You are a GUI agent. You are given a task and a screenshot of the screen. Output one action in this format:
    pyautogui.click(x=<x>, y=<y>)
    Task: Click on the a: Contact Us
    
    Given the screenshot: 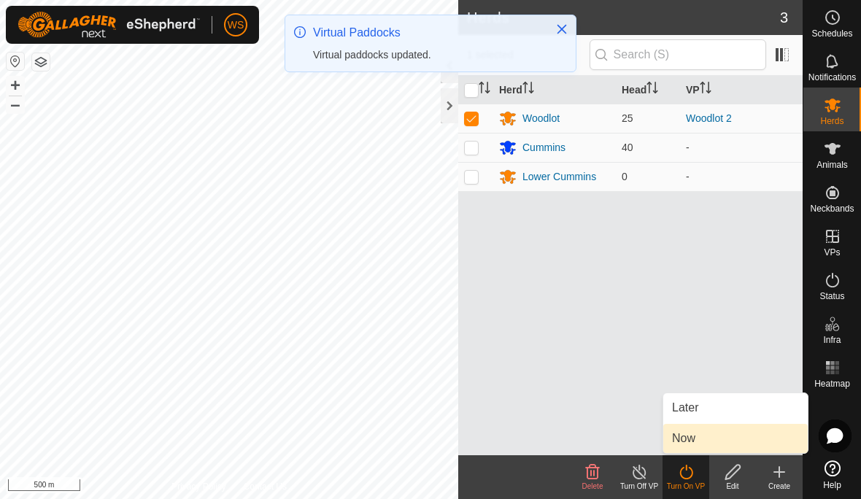 What is the action you would take?
    pyautogui.click(x=265, y=487)
    